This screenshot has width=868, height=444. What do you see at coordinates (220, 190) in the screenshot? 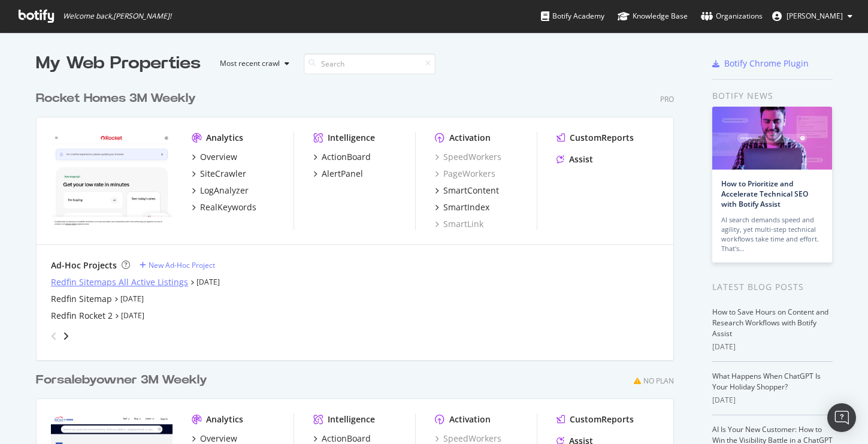
I see `a: LogAnalyzer` at bounding box center [220, 190].